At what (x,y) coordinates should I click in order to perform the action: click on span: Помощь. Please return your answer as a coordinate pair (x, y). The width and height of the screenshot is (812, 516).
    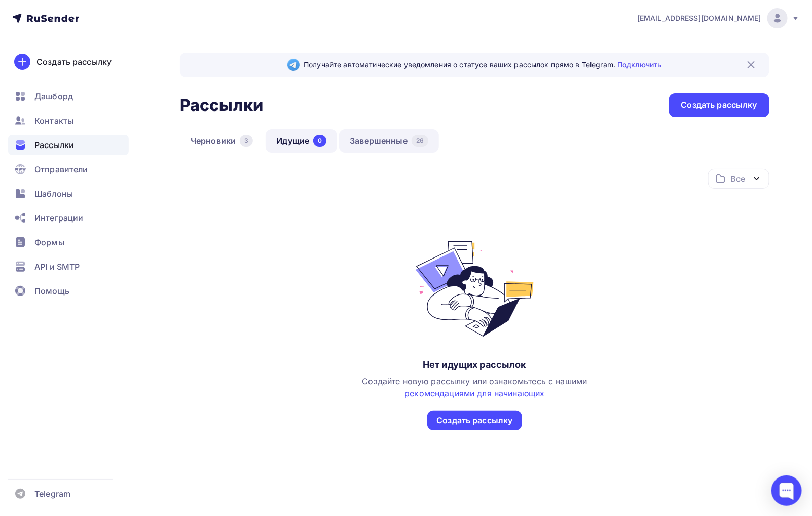
    Looking at the image, I should click on (51, 291).